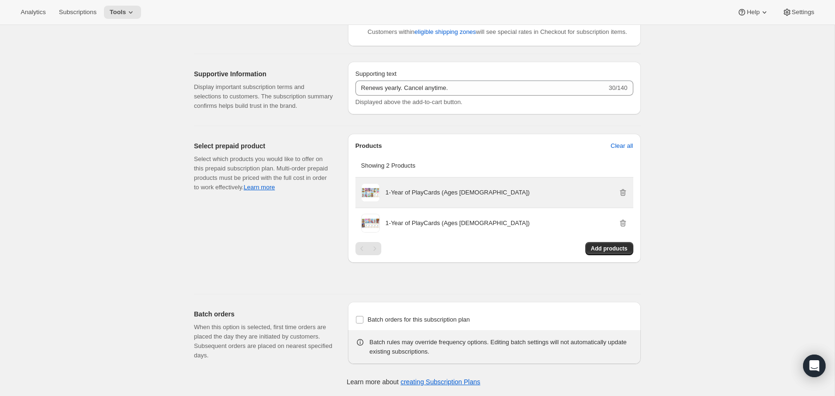  Describe the element at coordinates (610, 248) in the screenshot. I see `button: Add products` at that location.